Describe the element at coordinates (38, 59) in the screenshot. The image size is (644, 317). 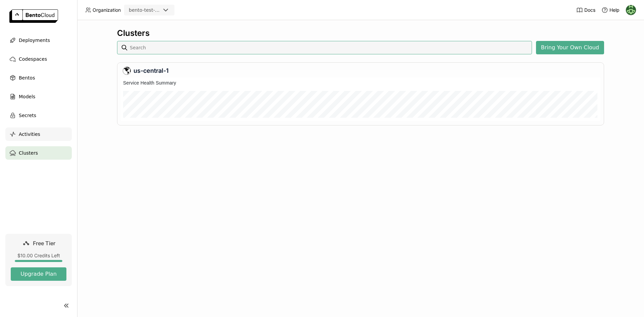
I see `a: Codespaces` at that location.